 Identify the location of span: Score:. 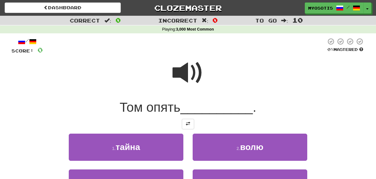
(23, 51).